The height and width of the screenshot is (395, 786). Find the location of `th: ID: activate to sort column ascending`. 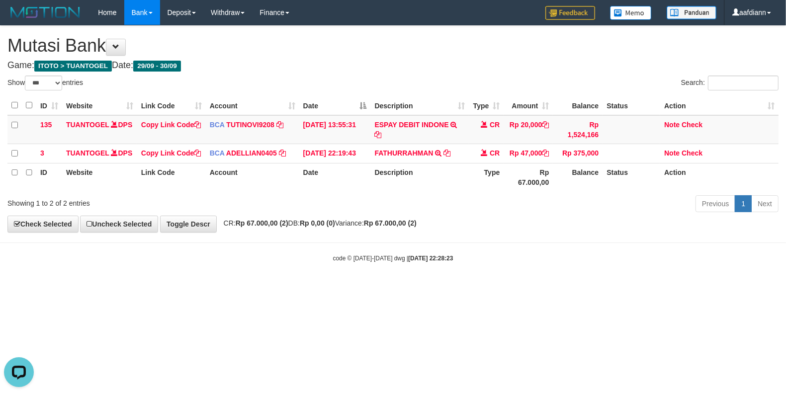

th: ID: activate to sort column ascending is located at coordinates (49, 105).